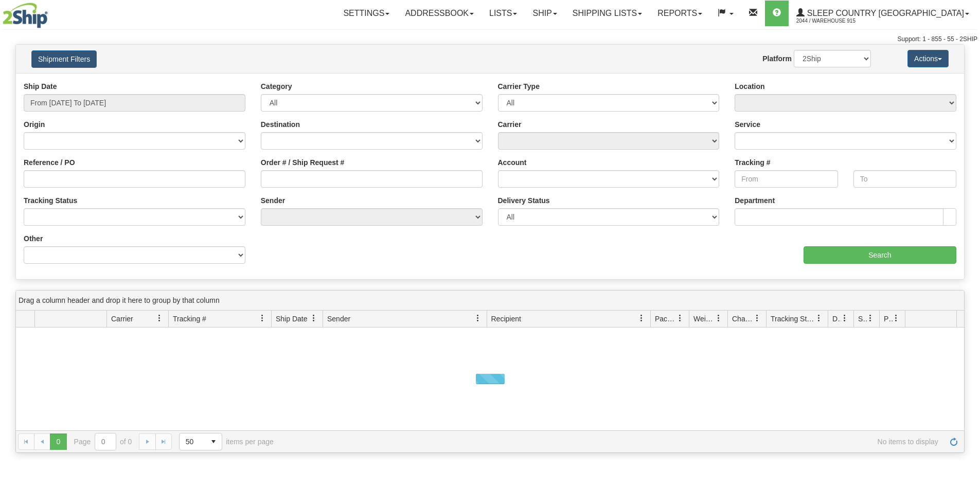 The width and height of the screenshot is (980, 490). What do you see at coordinates (512, 162) in the screenshot?
I see `label: Account` at bounding box center [512, 162].